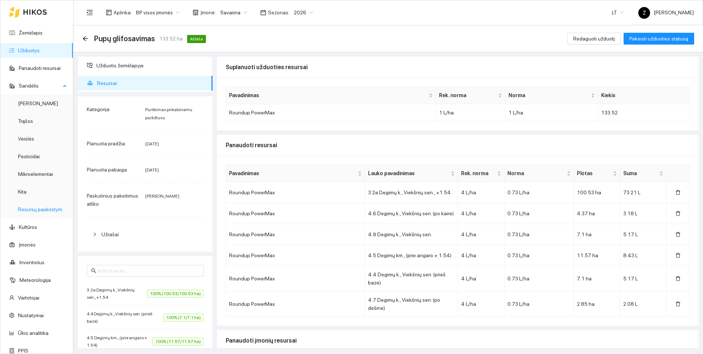 The image size is (703, 354). Describe the element at coordinates (597, 255) in the screenshot. I see `td: 11.57 ha` at that location.